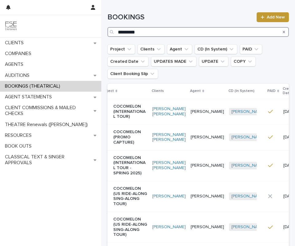 This screenshot has width=295, height=246. I want to click on a: Add New, so click(273, 17).